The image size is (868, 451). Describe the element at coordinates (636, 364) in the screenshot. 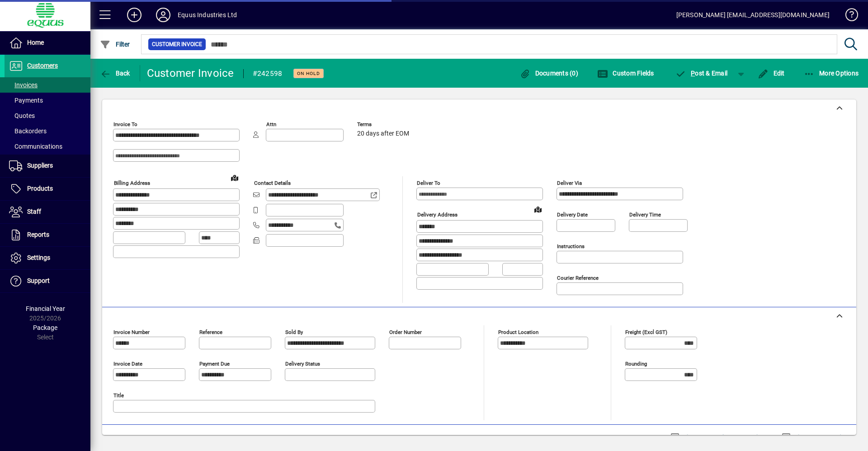

I see `mat-label: Rounding` at that location.